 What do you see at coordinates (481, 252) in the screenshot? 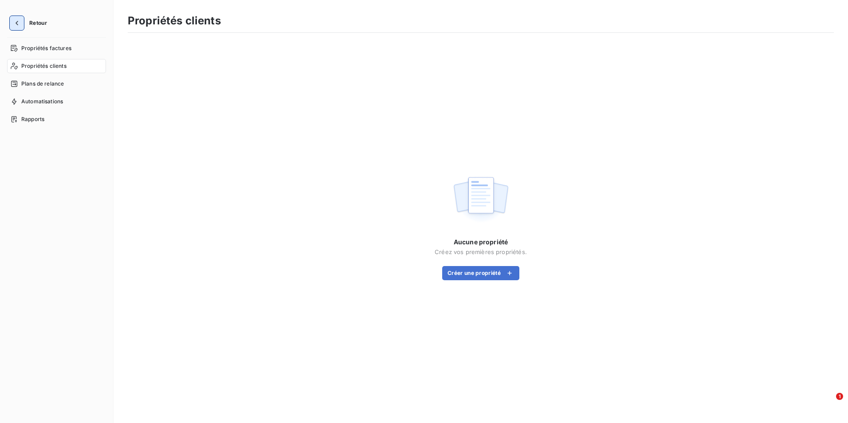
I see `span: Créez vos premières propriétés.` at bounding box center [481, 252].